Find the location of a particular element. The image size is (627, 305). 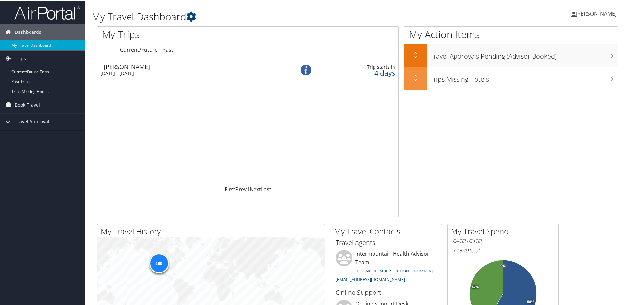

h1: My Action Items is located at coordinates (511, 34).